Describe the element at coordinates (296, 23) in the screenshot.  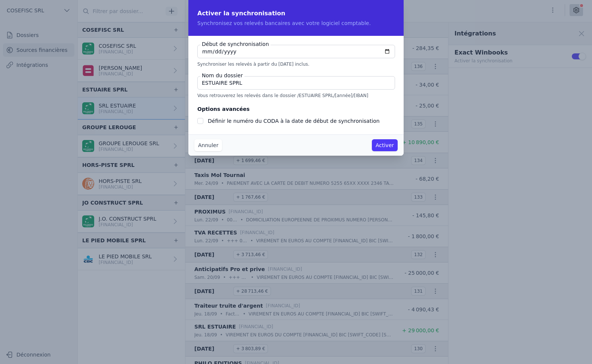
I see `p: Synchronisez vos relevés bancaires avec votre logiciel comptable.` at that location.